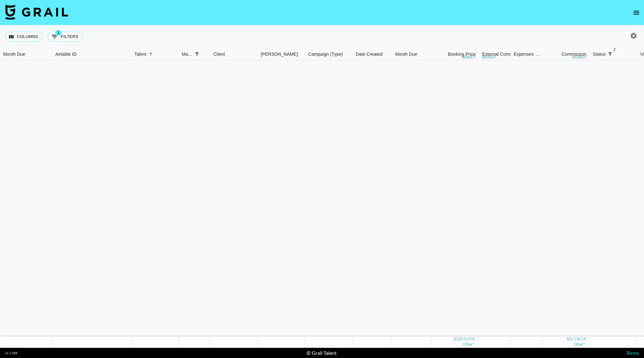 This screenshot has width=644, height=358. Describe the element at coordinates (11, 353) in the screenshot. I see `div: v 1.7.104` at that location.